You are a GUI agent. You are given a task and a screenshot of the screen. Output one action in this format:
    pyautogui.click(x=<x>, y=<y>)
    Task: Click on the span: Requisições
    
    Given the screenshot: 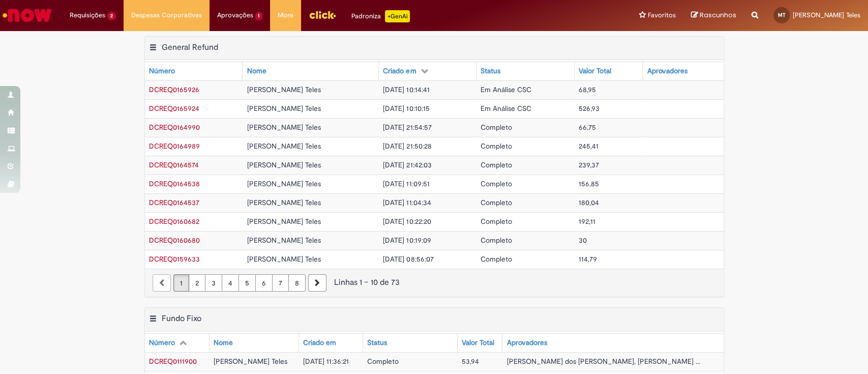 What is the action you would take?
    pyautogui.click(x=87, y=15)
    